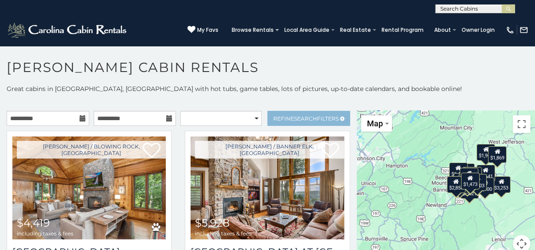 The image size is (535, 250). What do you see at coordinates (376, 123) in the screenshot?
I see `span: Map` at bounding box center [376, 123].